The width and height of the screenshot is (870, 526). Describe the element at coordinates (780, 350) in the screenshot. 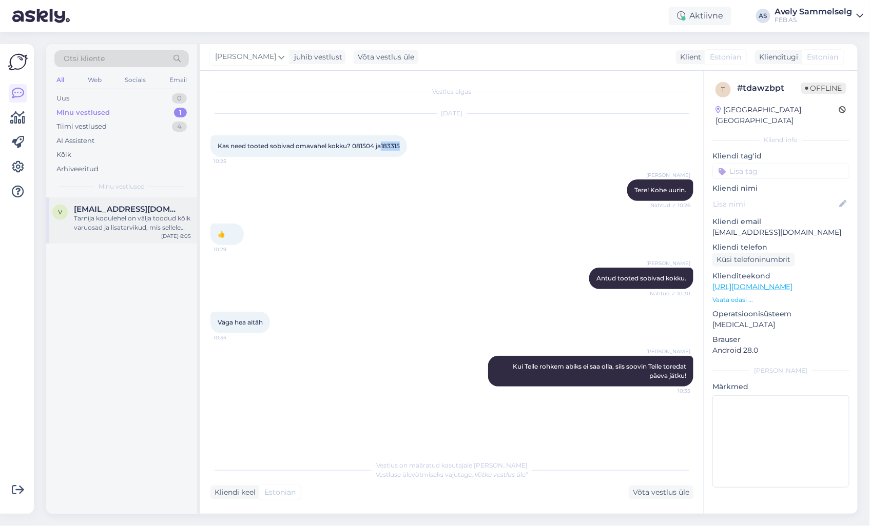

I see `p: Android 28.0` at that location.